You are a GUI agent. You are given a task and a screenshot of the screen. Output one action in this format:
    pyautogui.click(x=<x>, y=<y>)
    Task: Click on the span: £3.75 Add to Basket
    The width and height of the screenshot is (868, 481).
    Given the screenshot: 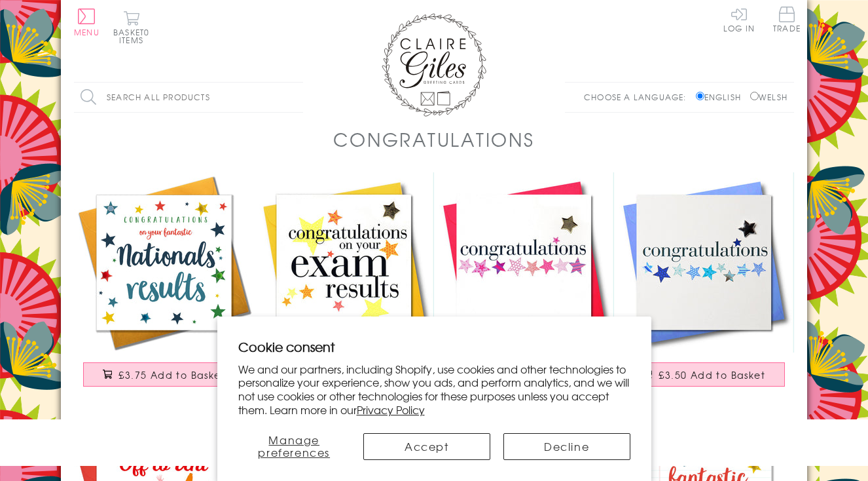 What is the action you would take?
    pyautogui.click(x=172, y=375)
    